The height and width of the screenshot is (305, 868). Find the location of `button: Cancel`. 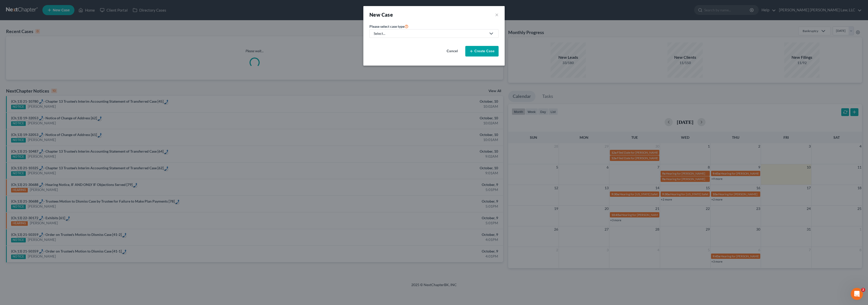

button: Cancel is located at coordinates (452, 51).